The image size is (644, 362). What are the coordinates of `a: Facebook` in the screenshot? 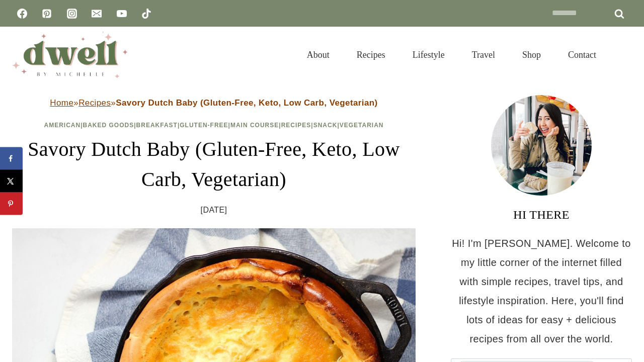 It's located at (22, 14).